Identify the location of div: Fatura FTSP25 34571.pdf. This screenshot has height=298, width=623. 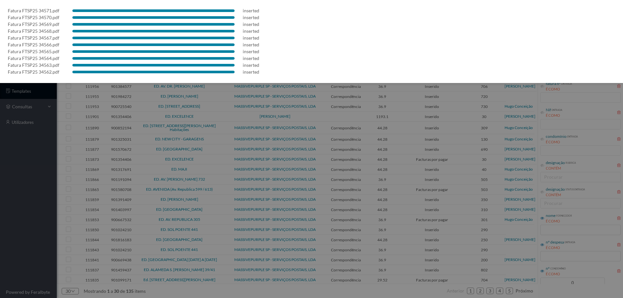
(33, 10).